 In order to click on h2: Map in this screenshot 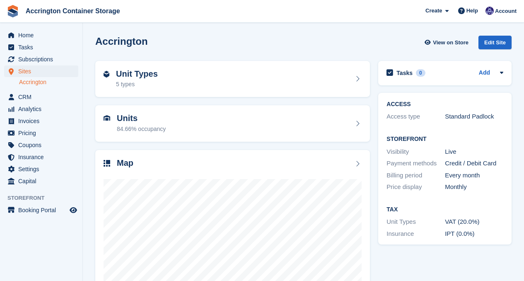, I will do `click(125, 163)`.